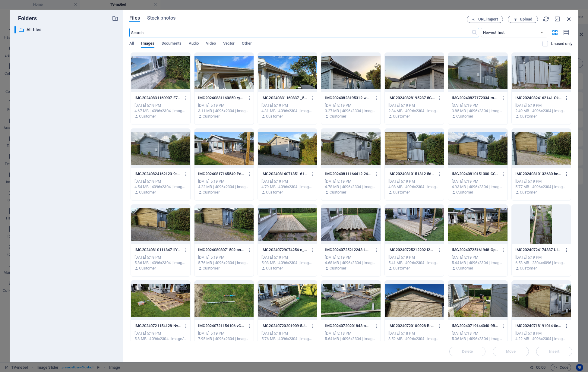  Describe the element at coordinates (348, 250) in the screenshot. I see `p: IMG20240725212243-LMr0YQGt3Es7a4Df4cbZnQ.jpg` at that location.